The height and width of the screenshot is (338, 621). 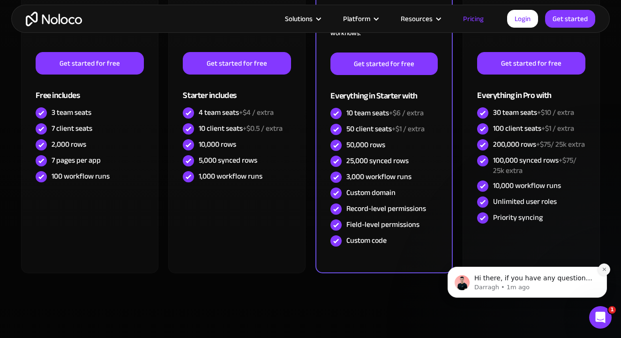 I want to click on div: 7 pages per app, so click(x=76, y=160).